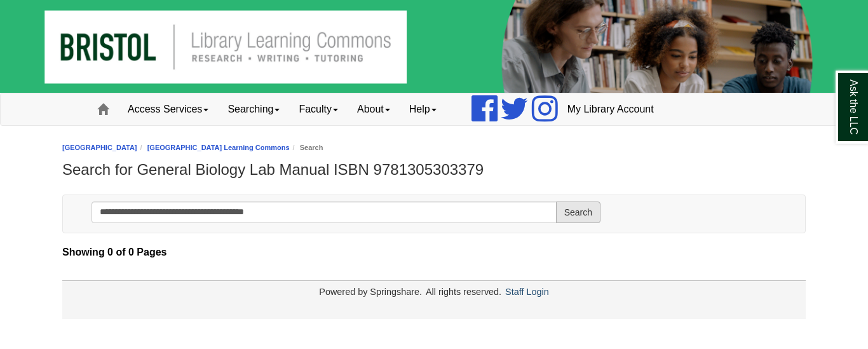 This screenshot has width=868, height=349. What do you see at coordinates (434, 170) in the screenshot?
I see `h1: Search for General Biology Lab Manual ISBN 9781305303379` at bounding box center [434, 170].